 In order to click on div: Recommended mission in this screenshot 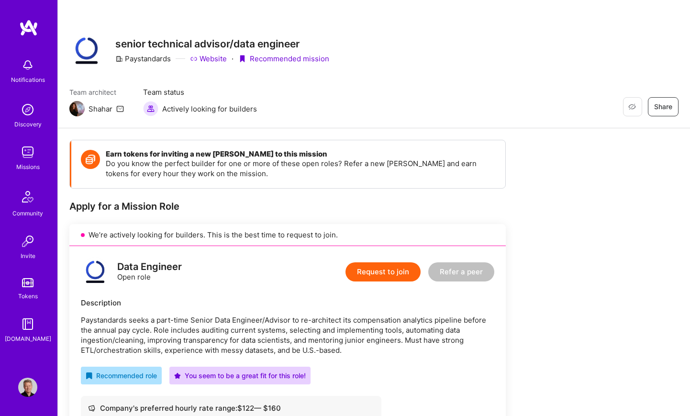, I will do `click(284, 58)`.